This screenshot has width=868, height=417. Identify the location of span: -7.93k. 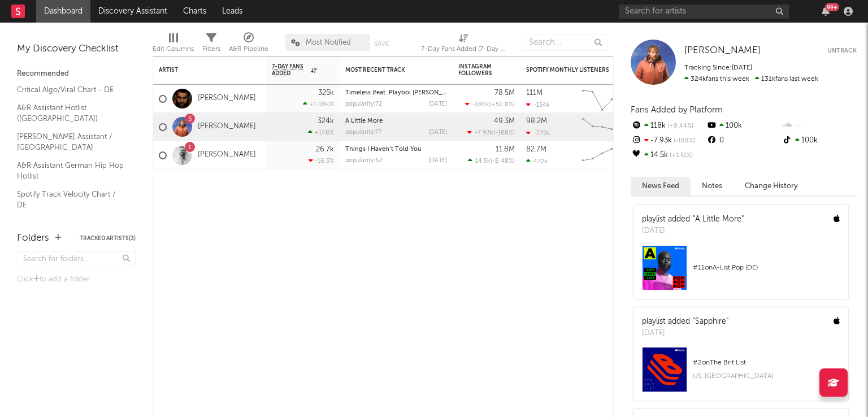
(484, 132).